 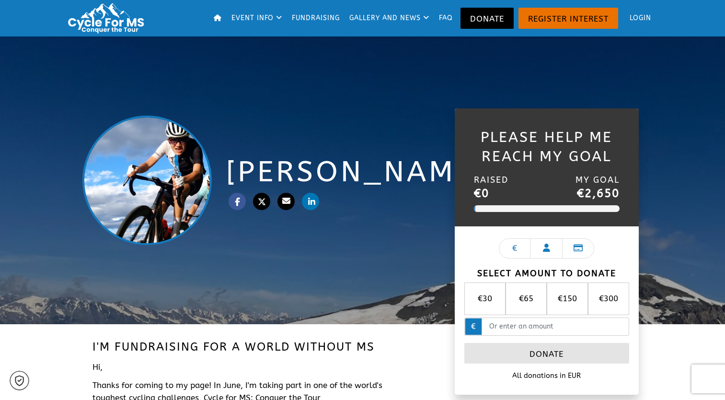 What do you see at coordinates (546, 248) in the screenshot?
I see `a: Personal details` at bounding box center [546, 248].